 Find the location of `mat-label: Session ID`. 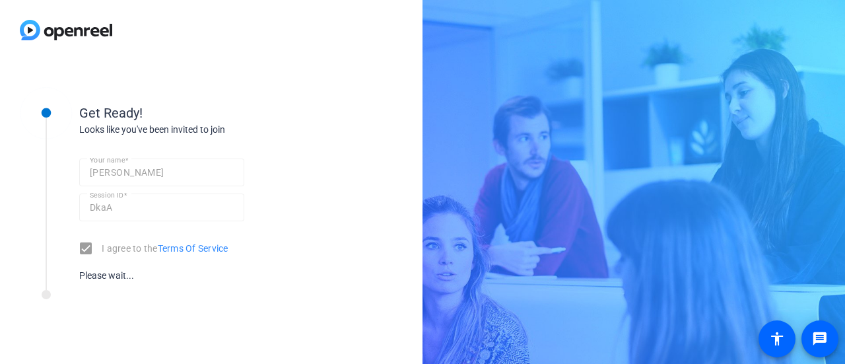

mat-label: Session ID is located at coordinates (106, 195).